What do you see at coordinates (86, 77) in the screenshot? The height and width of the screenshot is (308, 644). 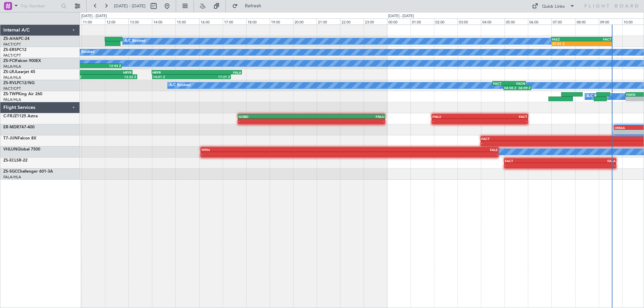 I see `div: 10:28 Z` at bounding box center [86, 77].